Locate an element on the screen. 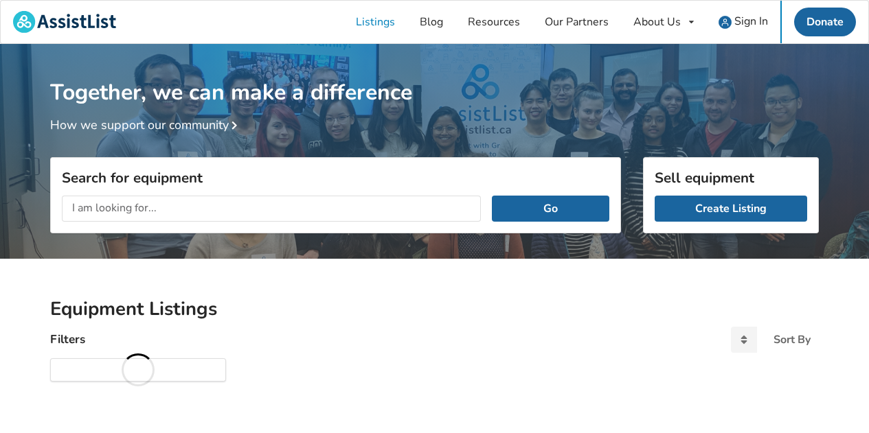  a: Resources is located at coordinates (494, 22).